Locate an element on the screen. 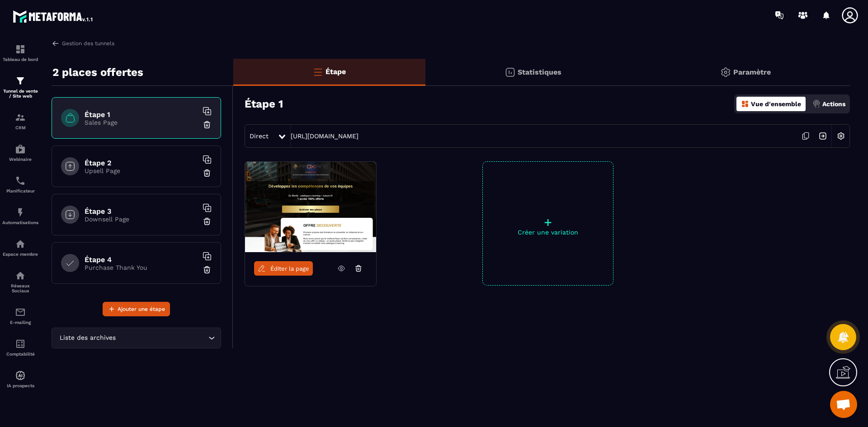  img: setting-w.858f3a88.svg is located at coordinates (841, 136).